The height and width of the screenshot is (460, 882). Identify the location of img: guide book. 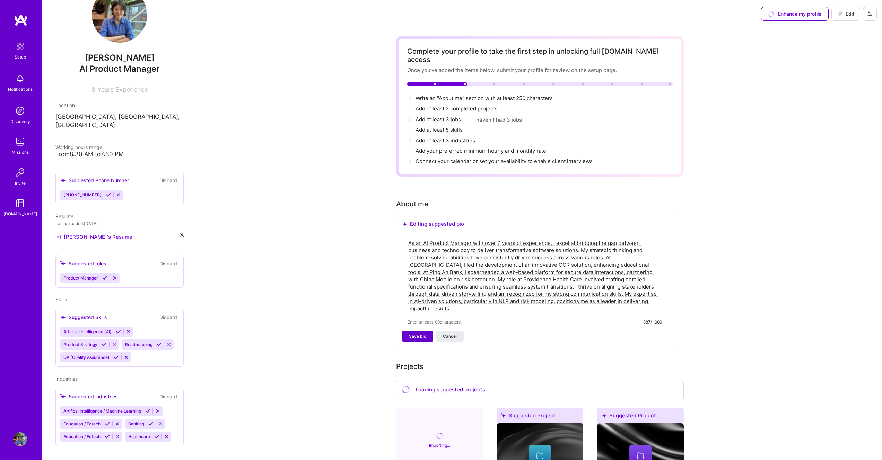
(20, 203).